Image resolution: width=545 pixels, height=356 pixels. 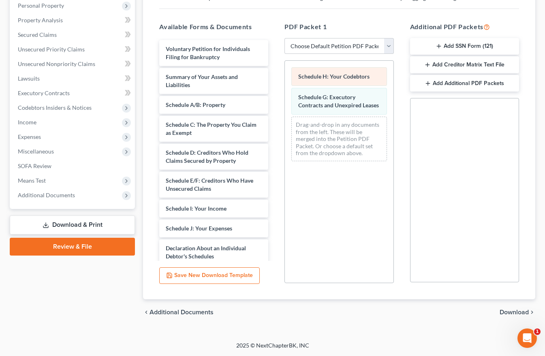 I want to click on a: Secured Claims, so click(x=73, y=35).